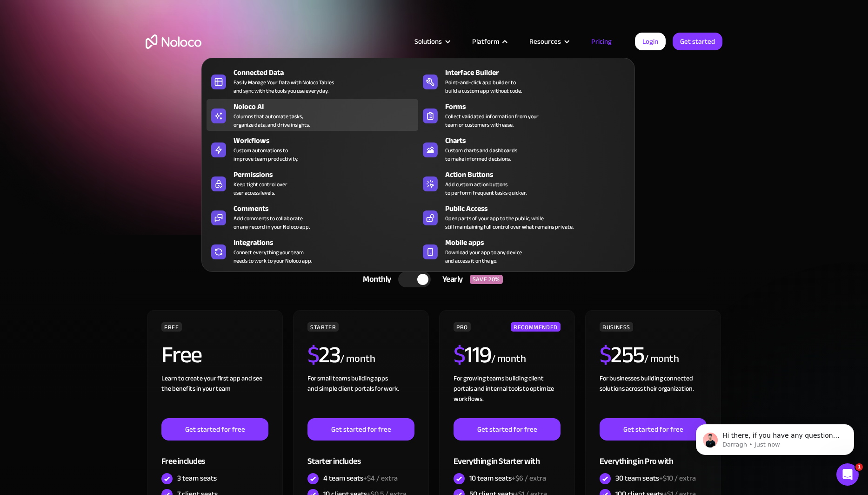 The width and height of the screenshot is (868, 495). What do you see at coordinates (324, 354) in the screenshot?
I see `h2: 23` at bounding box center [324, 354].